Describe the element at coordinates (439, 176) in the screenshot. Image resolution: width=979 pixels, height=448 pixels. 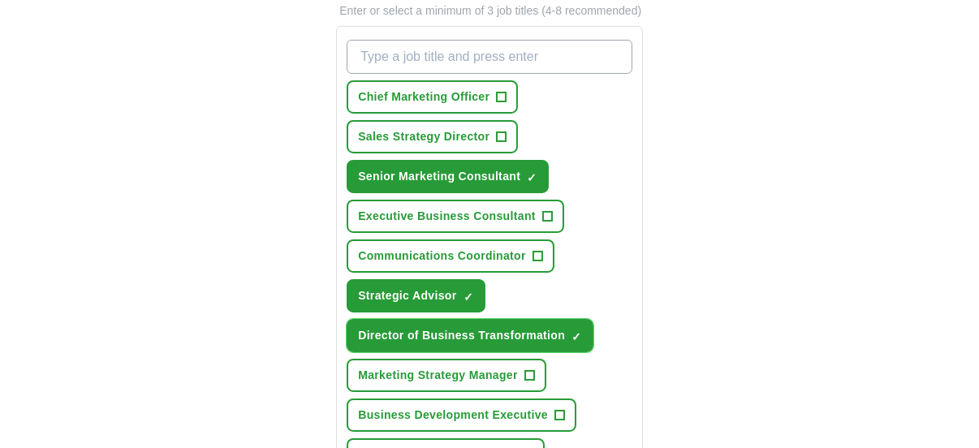
I see `span: Senior Marketing Consultant` at that location.